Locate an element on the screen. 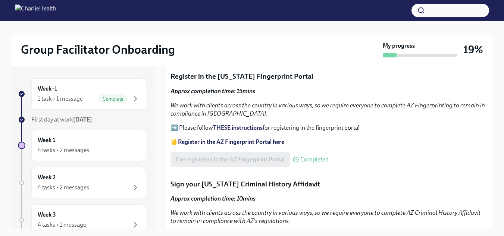  h3: 19% is located at coordinates (473, 50).